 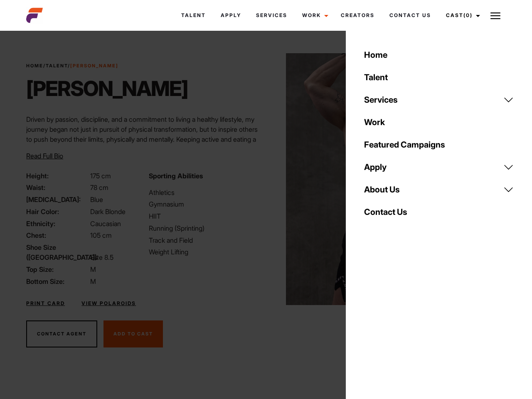 What do you see at coordinates (358, 15) in the screenshot?
I see `a: Creators` at bounding box center [358, 15].